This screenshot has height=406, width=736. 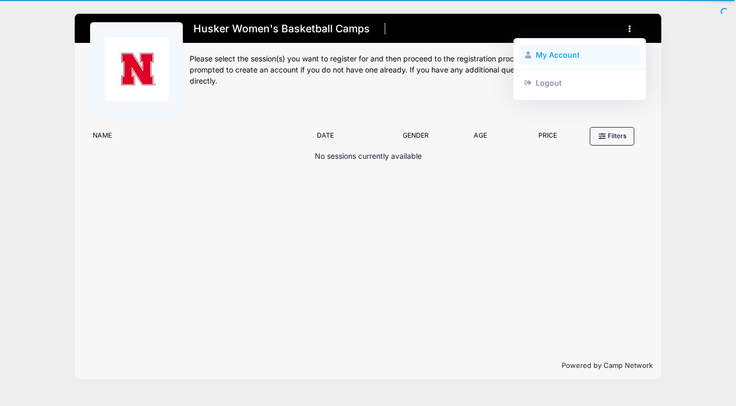 What do you see at coordinates (137, 69) in the screenshot?
I see `img: logo` at bounding box center [137, 69].